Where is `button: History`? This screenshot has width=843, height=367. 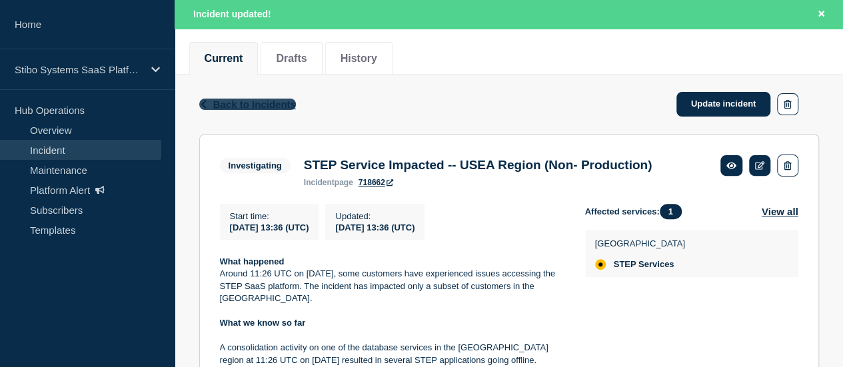 button: History is located at coordinates (359, 59).